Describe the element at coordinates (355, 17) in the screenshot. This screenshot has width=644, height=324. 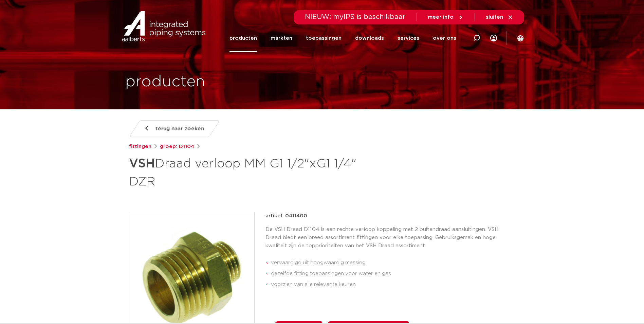
I see `span: NIEUW: myIPS is beschikbaar` at that location.